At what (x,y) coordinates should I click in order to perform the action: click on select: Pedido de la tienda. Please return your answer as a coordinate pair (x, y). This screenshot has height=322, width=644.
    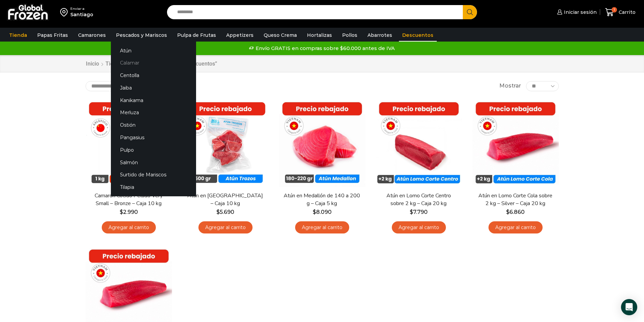
    Looking at the image, I should click on (129, 86).